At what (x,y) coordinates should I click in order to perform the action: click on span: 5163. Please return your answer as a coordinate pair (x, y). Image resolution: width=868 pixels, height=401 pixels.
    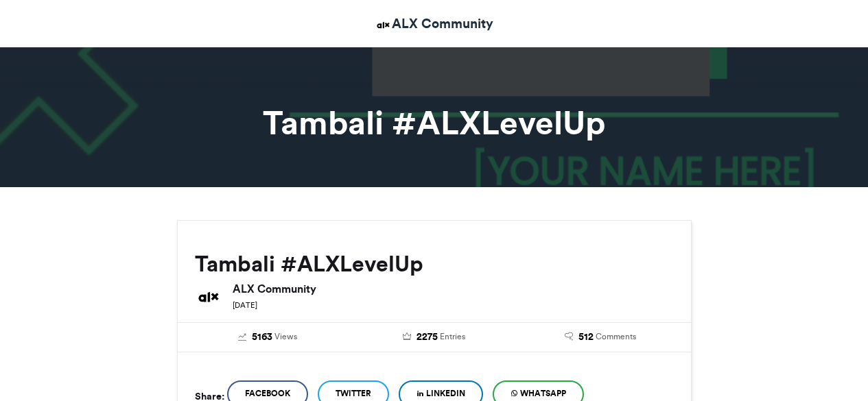
    Looking at the image, I should click on (262, 338).